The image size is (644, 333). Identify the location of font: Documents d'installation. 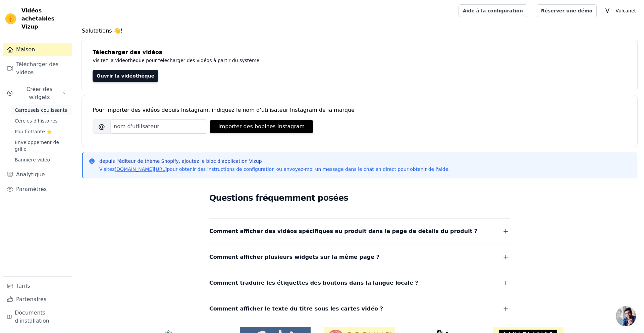
(32, 317).